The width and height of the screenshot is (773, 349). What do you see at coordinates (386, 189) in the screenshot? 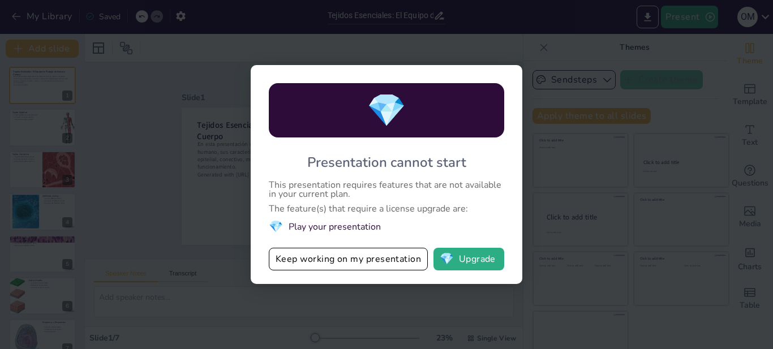
I see `div: This presentation requires features that are not available in your current plan.` at bounding box center [386, 189].